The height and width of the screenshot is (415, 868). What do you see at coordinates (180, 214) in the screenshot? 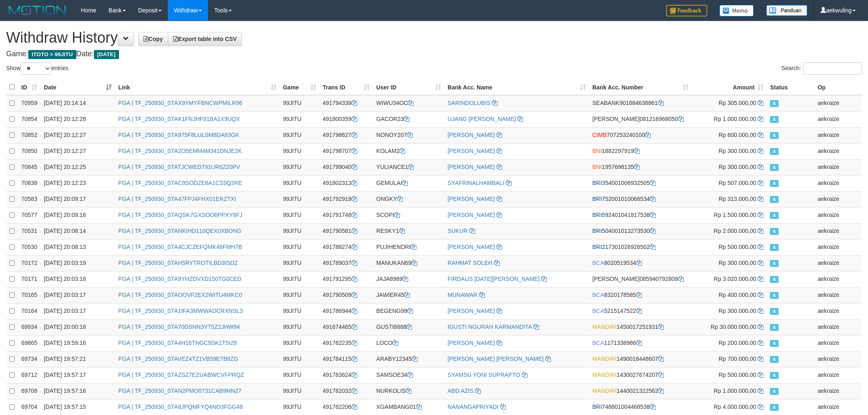
I see `a: PGA | TF_250930_STAQSK7GXSOO6PPXY8FJ` at bounding box center [180, 214].